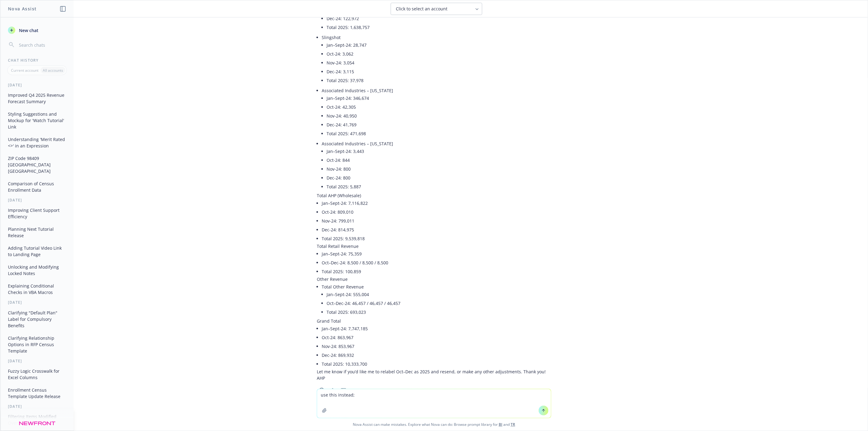  Describe the element at coordinates (37, 289) in the screenshot. I see `button: Explaining Conditional Checks in VBA Macros` at that location.